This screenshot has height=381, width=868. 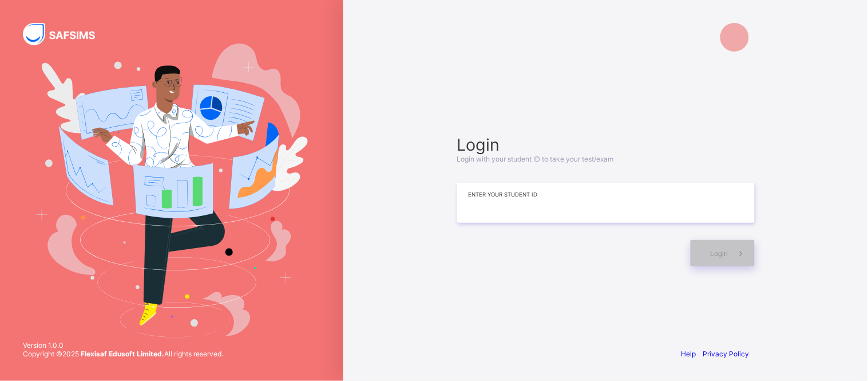 What do you see at coordinates (123, 353) in the screenshot?
I see `strong: Flexisaf Edusoft Limited.` at bounding box center [123, 353].